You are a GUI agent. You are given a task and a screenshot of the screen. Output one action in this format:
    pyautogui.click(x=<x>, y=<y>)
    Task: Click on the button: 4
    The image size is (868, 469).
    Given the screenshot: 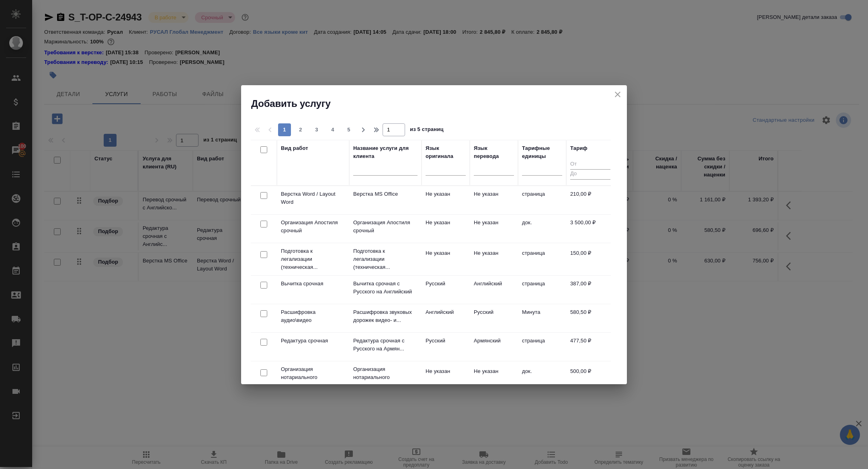 What is the action you would take?
    pyautogui.click(x=332, y=130)
    